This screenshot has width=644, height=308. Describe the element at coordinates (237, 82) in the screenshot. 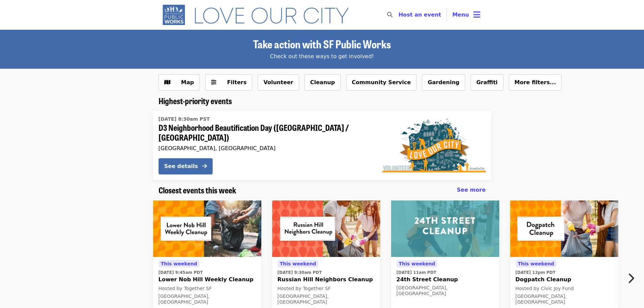

I see `span: Filters` at that location.